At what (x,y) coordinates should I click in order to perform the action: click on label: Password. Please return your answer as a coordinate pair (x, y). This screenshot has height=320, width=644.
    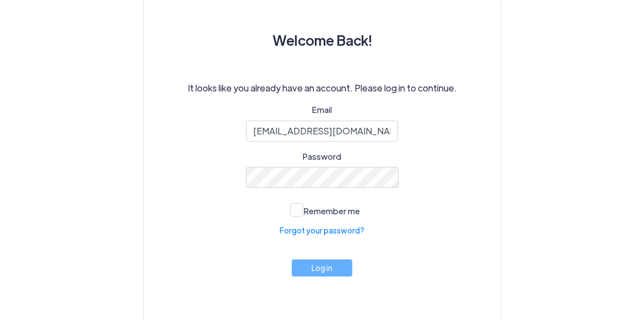
    Looking at the image, I should click on (322, 156).